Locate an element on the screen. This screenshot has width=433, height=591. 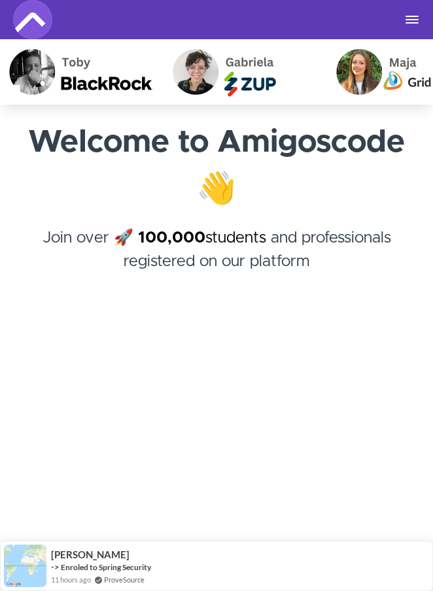
strong: 100,000 is located at coordinates (171, 238).